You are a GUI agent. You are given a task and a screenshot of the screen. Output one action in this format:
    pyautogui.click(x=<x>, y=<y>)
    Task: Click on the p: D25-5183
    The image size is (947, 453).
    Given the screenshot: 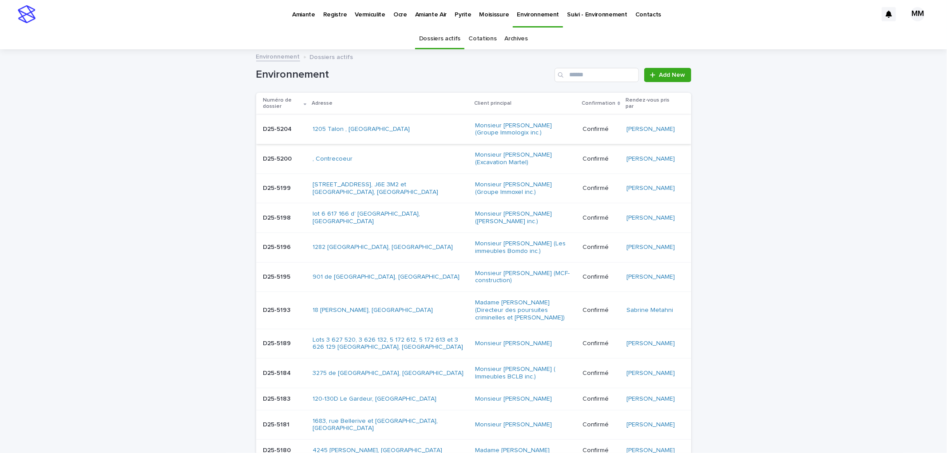 What is the action you would take?
    pyautogui.click(x=278, y=398)
    